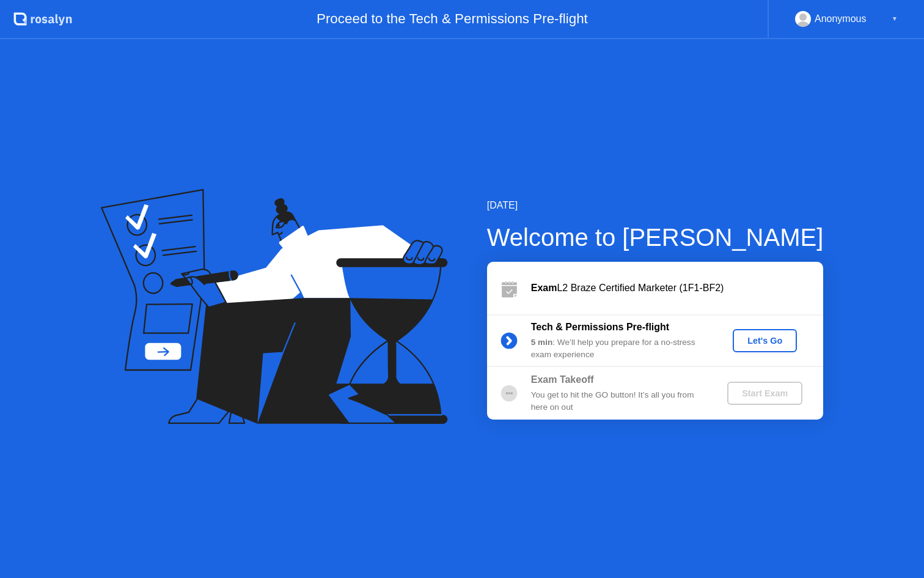 The image size is (924, 578). What do you see at coordinates (841, 19) in the screenshot?
I see `div: Anonymous` at bounding box center [841, 19].